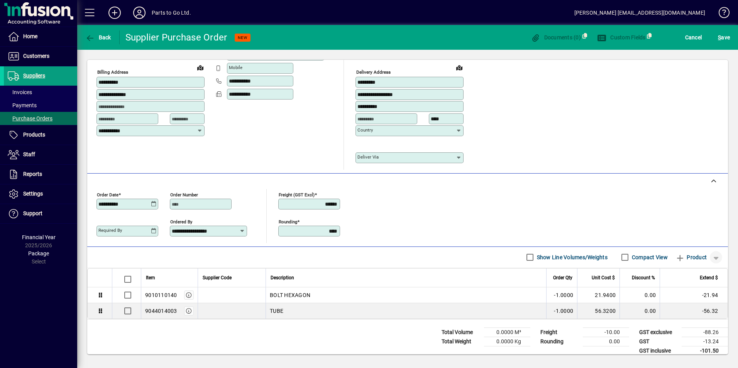 Image resolution: width=738 pixels, height=368 pixels. What do you see at coordinates (20, 92) in the screenshot?
I see `span: Invoices` at bounding box center [20, 92].